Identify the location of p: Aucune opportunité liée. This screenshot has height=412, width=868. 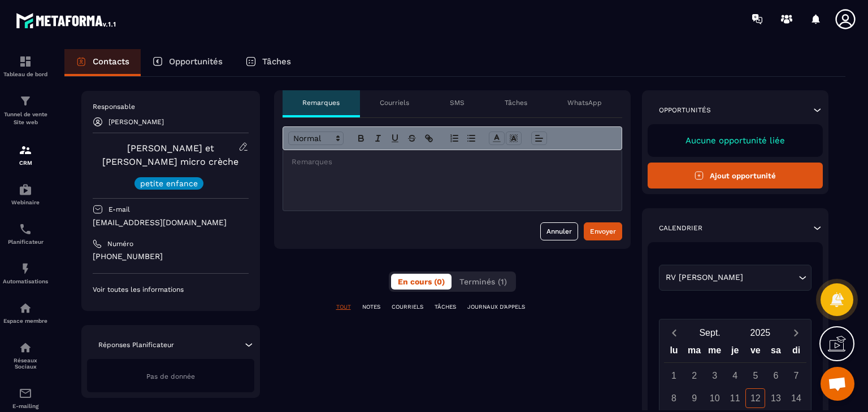
(735, 140).